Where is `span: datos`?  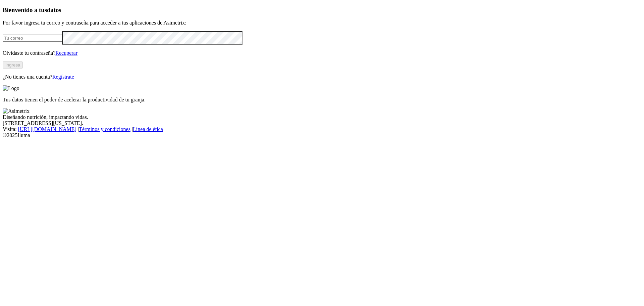
span: datos is located at coordinates (54, 10).